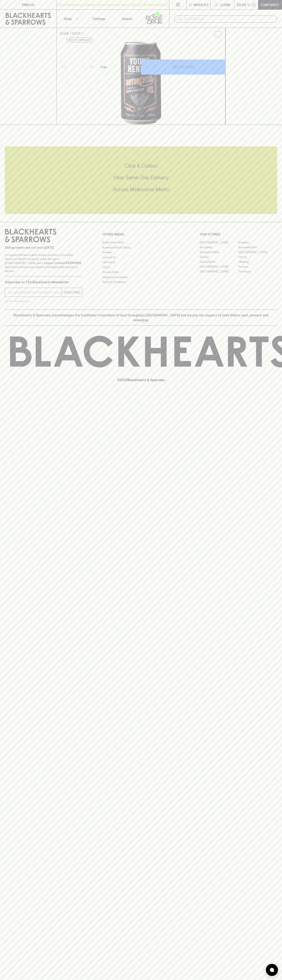 This screenshot has height=980, width=282. I want to click on button: Shop, so click(71, 18).